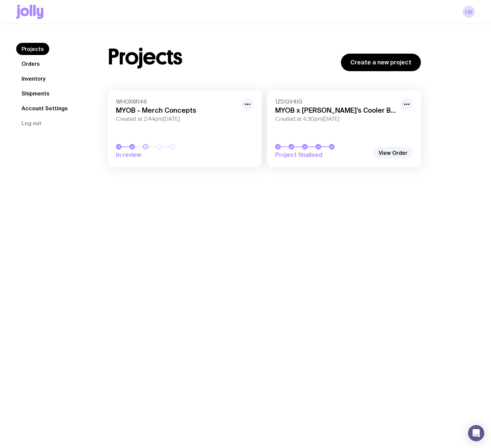  What do you see at coordinates (33, 79) in the screenshot?
I see `a: Inventory` at bounding box center [33, 79].